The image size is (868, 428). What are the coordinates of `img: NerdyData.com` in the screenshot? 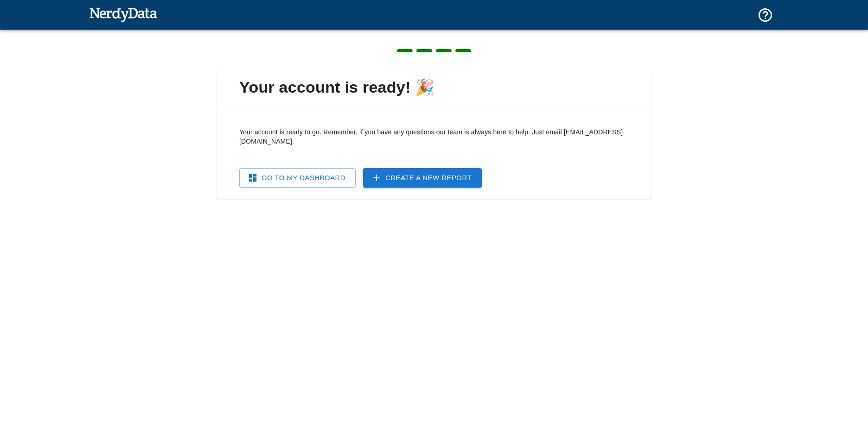 It's located at (123, 15).